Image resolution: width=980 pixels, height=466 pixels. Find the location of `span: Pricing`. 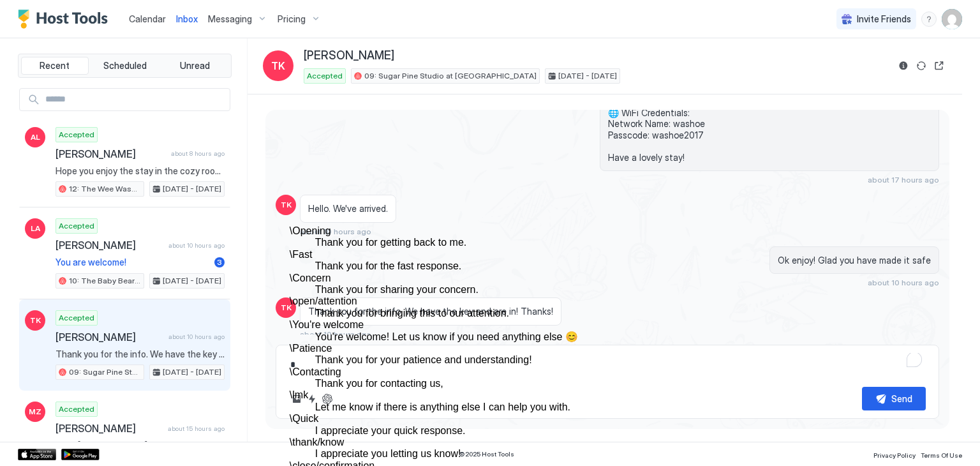

span: Pricing is located at coordinates (291, 19).